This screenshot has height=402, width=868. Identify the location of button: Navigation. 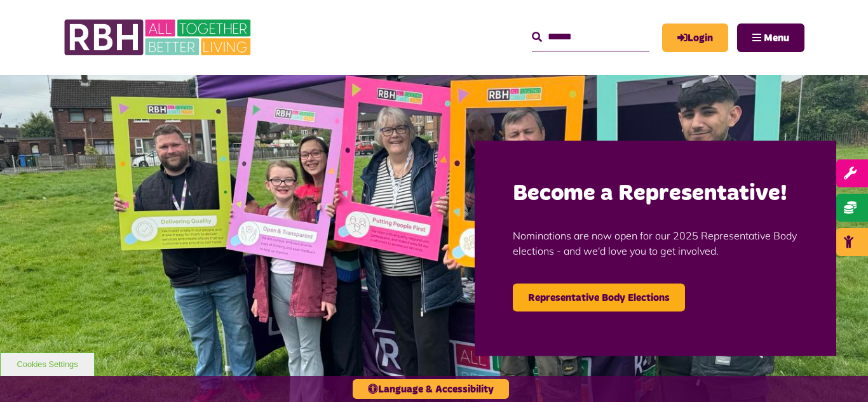
(771, 38).